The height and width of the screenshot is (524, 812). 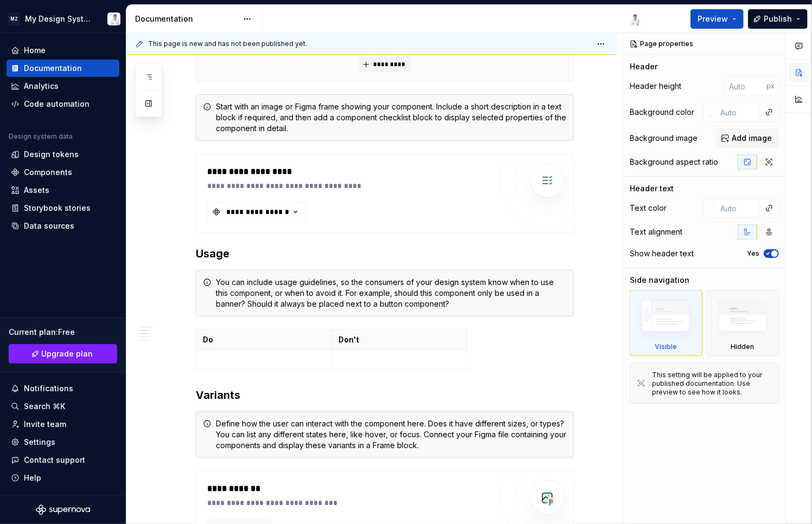 What do you see at coordinates (41, 136) in the screenshot?
I see `div: Design system data` at bounding box center [41, 136].